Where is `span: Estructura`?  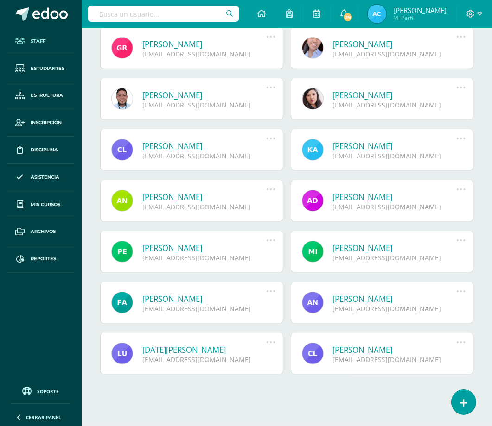
span: Estructura is located at coordinates (47, 95).